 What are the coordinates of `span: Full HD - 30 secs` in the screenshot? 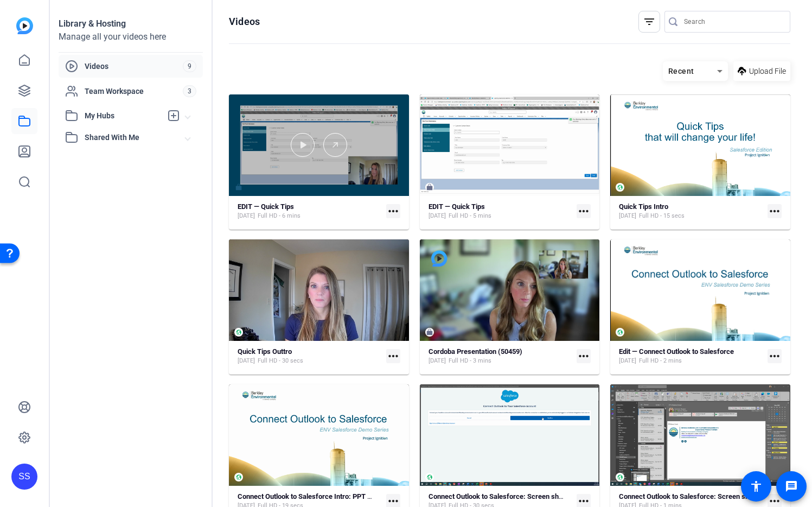 It's located at (281, 361).